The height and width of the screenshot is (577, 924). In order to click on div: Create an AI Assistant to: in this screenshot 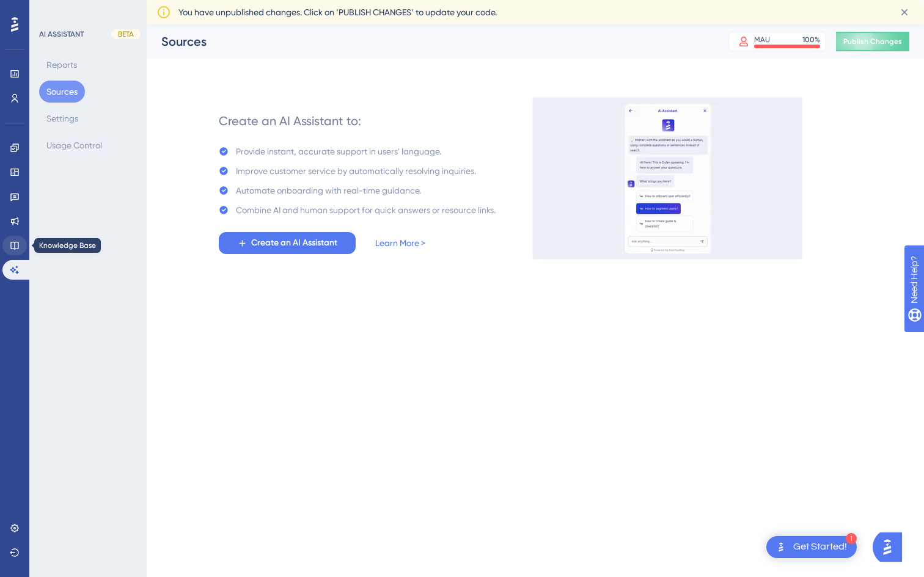, I will do `click(290, 121)`.